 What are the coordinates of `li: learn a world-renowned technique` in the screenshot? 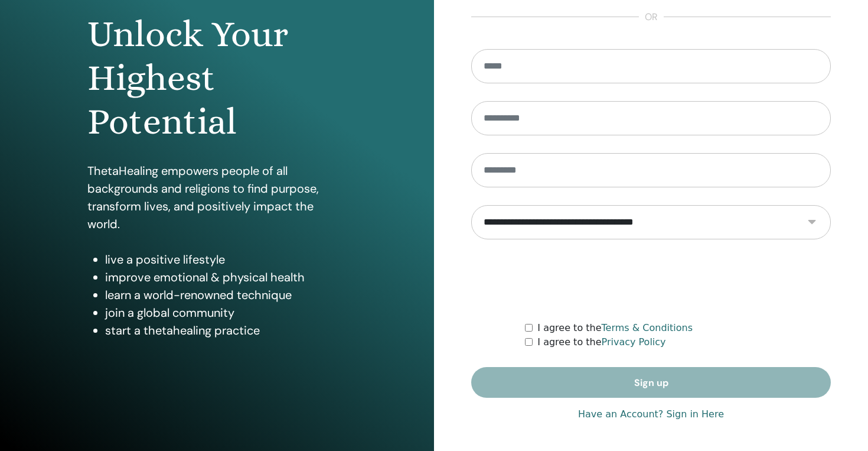 It's located at (226, 295).